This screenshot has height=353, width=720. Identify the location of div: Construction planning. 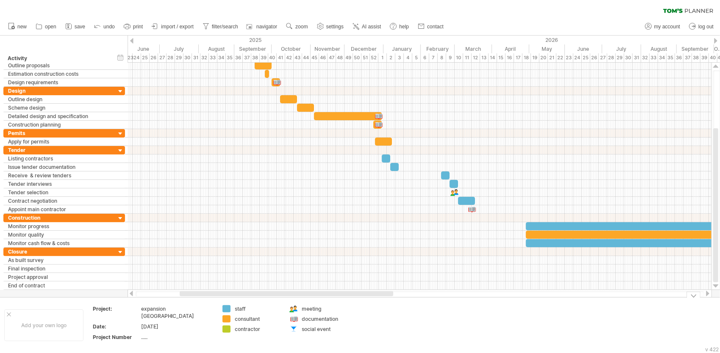
(60, 125).